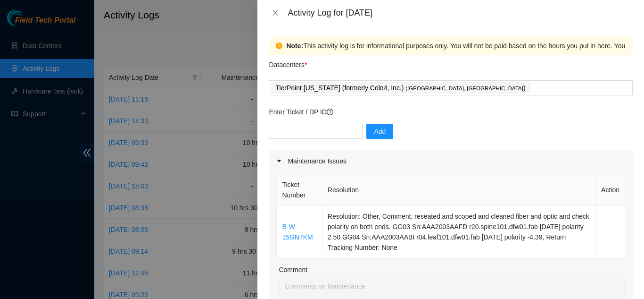  Describe the element at coordinates (300, 190) in the screenshot. I see `th: Ticket Number` at that location.